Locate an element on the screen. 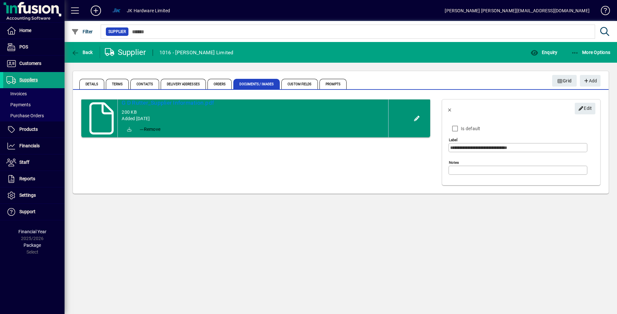  span: Payments is located at coordinates (18, 105).